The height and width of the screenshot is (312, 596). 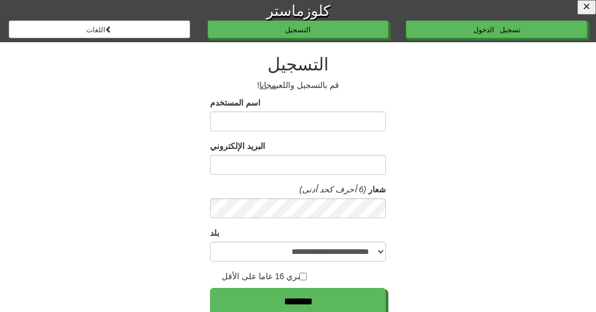 I want to click on label: شعار, so click(x=377, y=190).